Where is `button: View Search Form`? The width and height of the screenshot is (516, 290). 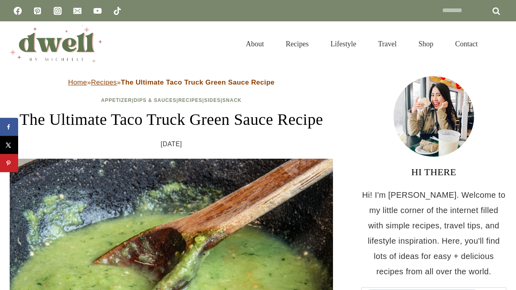
button: View Search Form is located at coordinates (500, 44).